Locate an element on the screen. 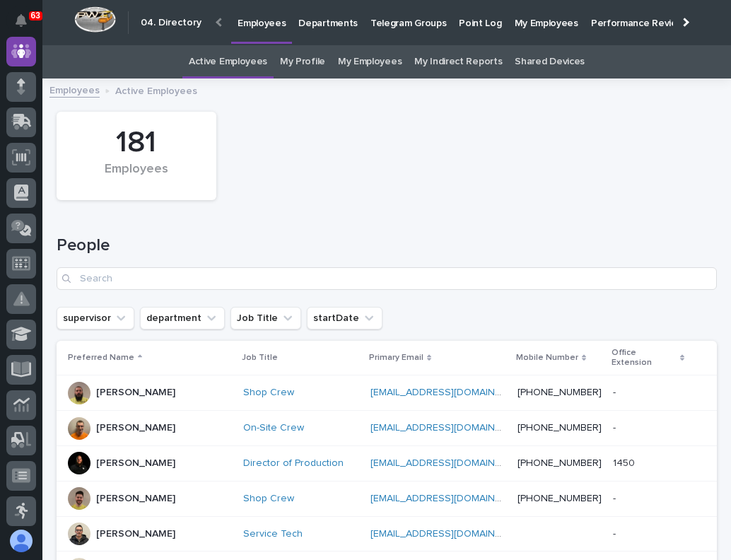 The image size is (731, 560). p: Active Employees is located at coordinates (156, 90).